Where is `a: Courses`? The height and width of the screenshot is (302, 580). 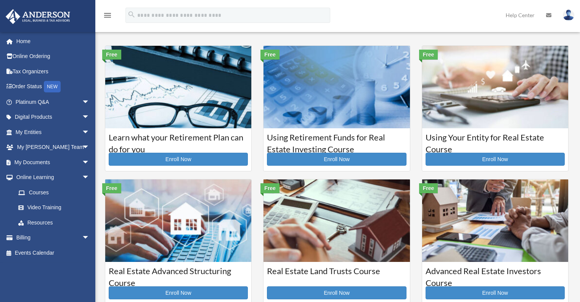 a: Courses is located at coordinates (54, 192).